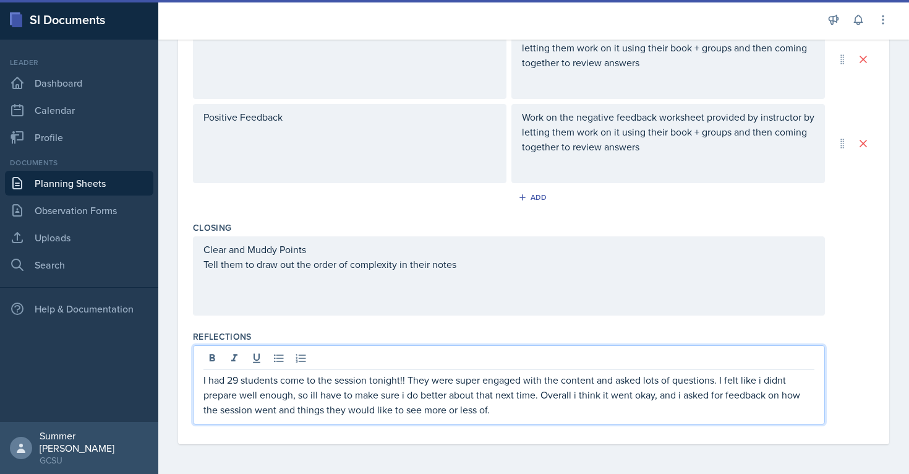 This screenshot has width=909, height=474. Describe the element at coordinates (79, 309) in the screenshot. I see `div: Help & Documentation` at that location.